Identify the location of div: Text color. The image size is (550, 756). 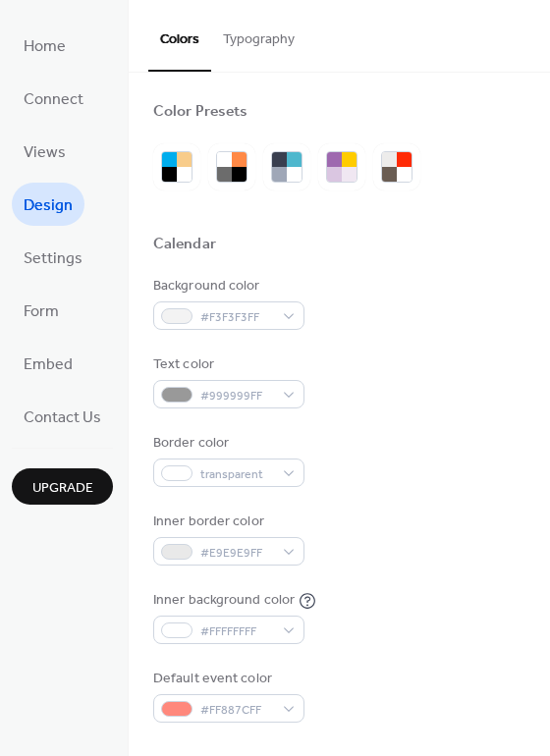
(227, 364).